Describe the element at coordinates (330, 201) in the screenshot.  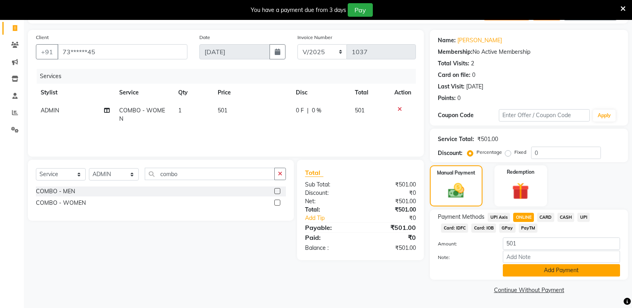
I see `div: Net:` at that location.